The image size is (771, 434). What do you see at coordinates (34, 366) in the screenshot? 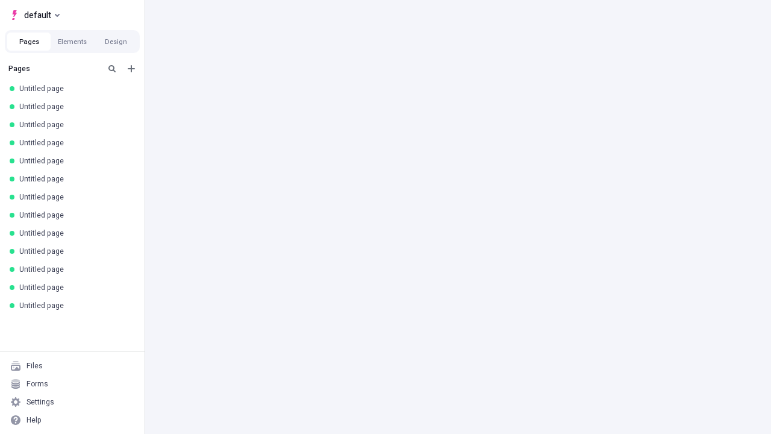
I see `div: Files` at bounding box center [34, 366].